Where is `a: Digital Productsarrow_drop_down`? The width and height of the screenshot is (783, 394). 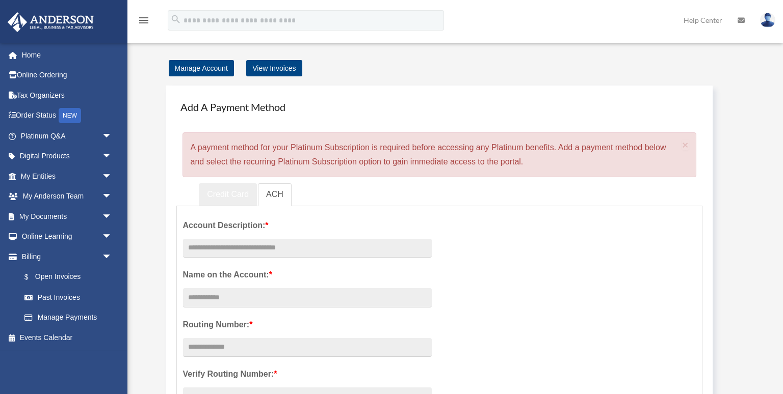 a: Digital Productsarrow_drop_down is located at coordinates (67, 156).